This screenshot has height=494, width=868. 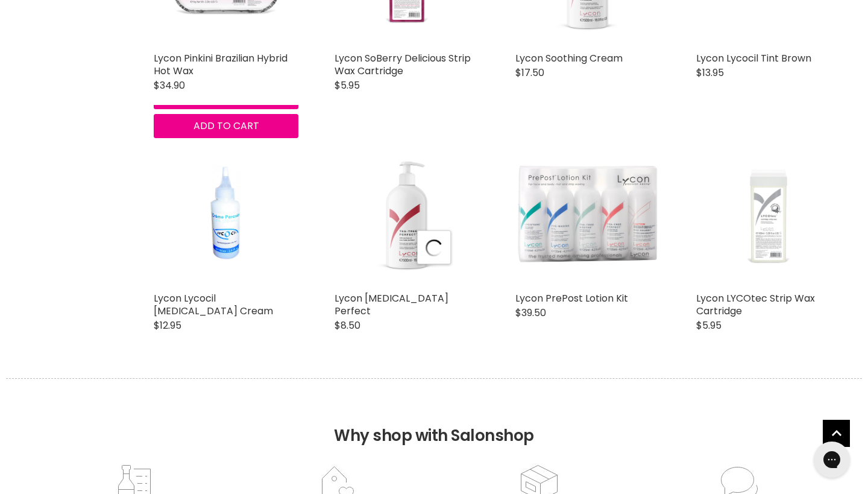 I want to click on span: $39.50, so click(x=530, y=312).